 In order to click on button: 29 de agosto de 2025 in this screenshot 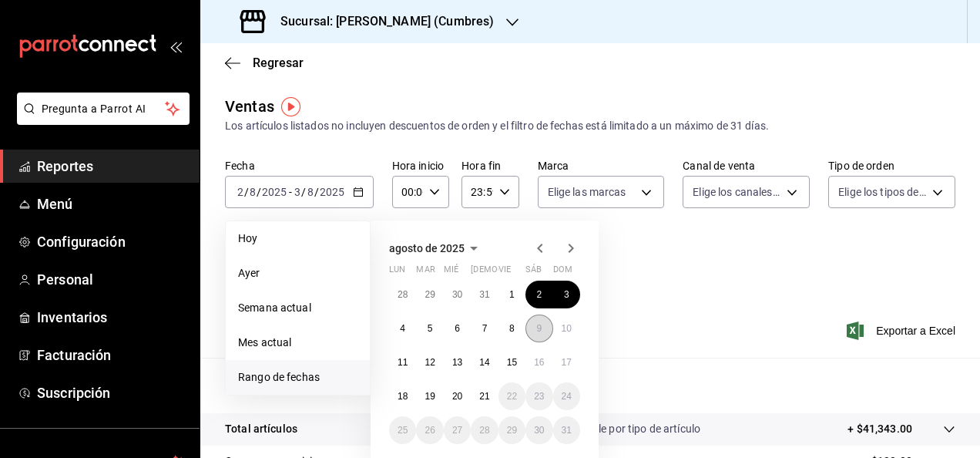, I will do `click(512, 430)`.